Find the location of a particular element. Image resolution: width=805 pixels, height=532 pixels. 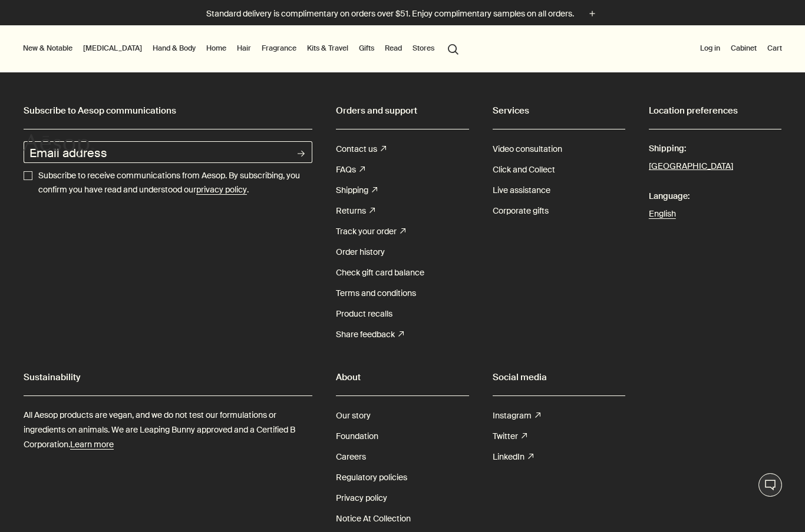

nav: primary is located at coordinates (242, 49).